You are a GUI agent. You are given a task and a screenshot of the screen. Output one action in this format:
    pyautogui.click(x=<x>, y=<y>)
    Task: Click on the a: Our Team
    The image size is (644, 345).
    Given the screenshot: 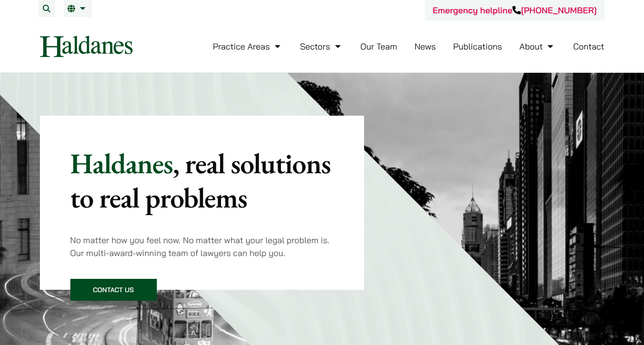 What is the action you would take?
    pyautogui.click(x=379, y=46)
    